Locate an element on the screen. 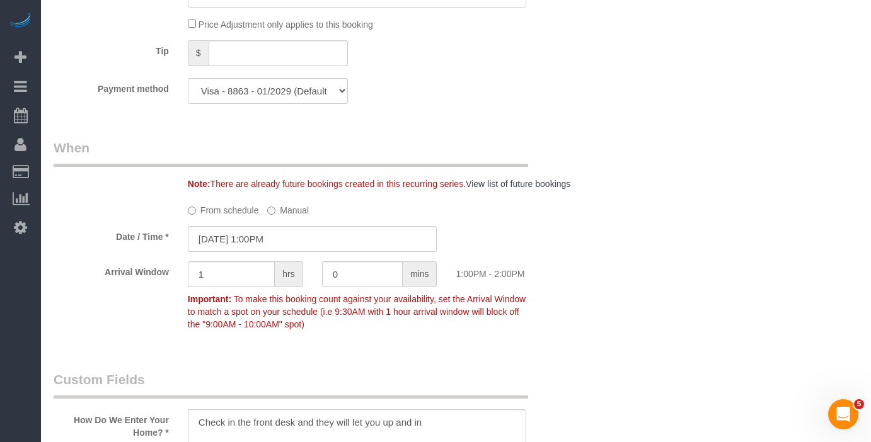  a: Automaid Logo is located at coordinates (20, 21).